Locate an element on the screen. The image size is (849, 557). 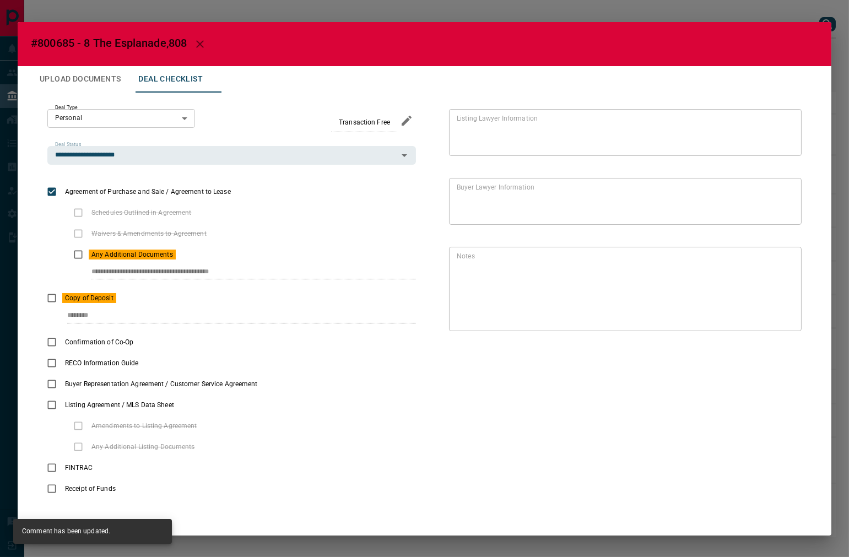
button: Deal Checklist is located at coordinates (170, 79).